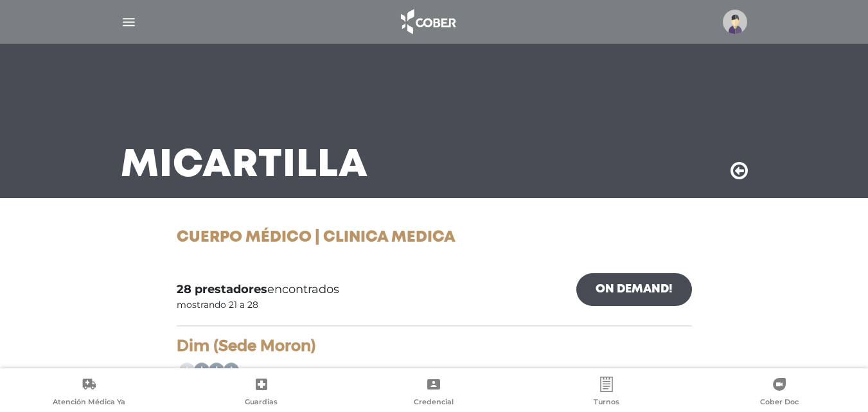  I want to click on span: Guardias, so click(261, 403).